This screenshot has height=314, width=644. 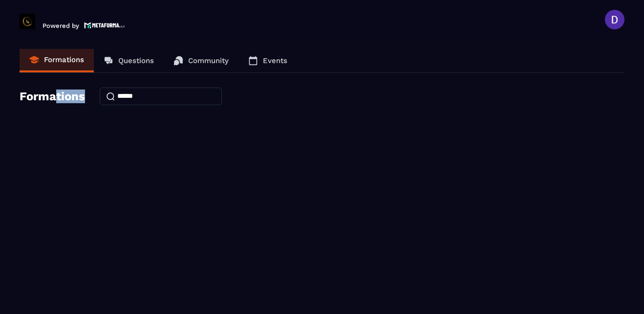 I want to click on a: Questions, so click(x=129, y=61).